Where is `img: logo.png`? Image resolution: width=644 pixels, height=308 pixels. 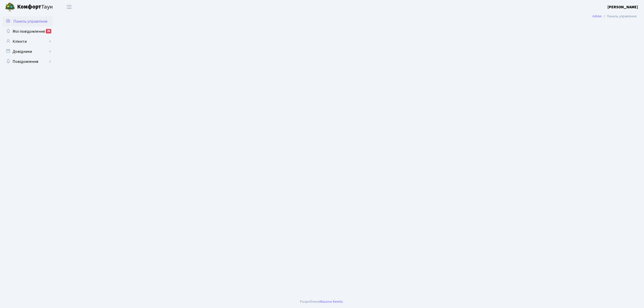
img: logo.png is located at coordinates (10, 7).